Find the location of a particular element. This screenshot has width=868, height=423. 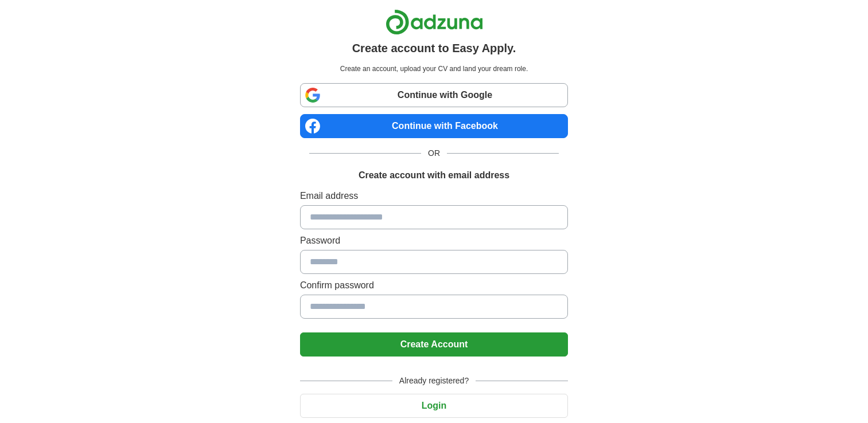

label: Password is located at coordinates (434, 241).